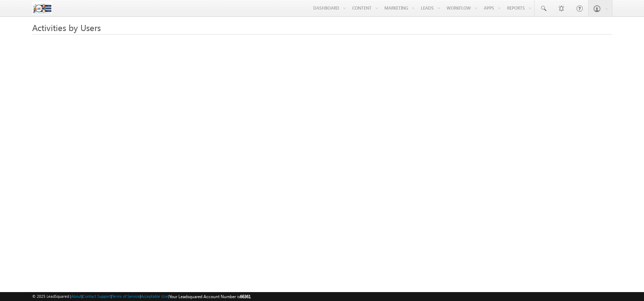 Image resolution: width=644 pixels, height=301 pixels. What do you see at coordinates (154, 296) in the screenshot?
I see `a: Acceptable Use` at bounding box center [154, 296].